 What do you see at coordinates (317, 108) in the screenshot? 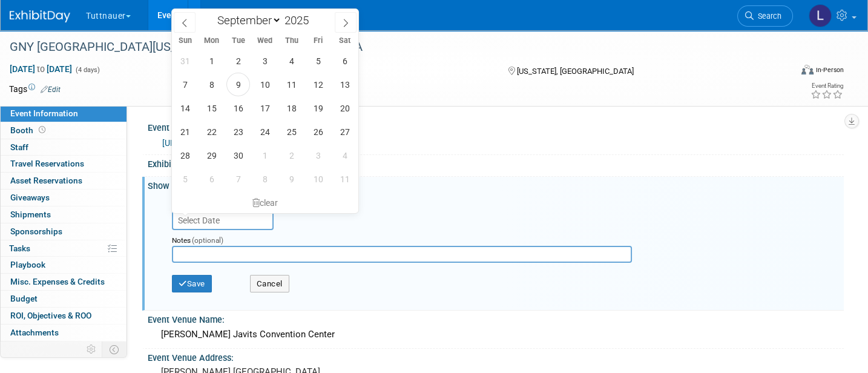
I see `span: September 19, 2025` at bounding box center [317, 108].